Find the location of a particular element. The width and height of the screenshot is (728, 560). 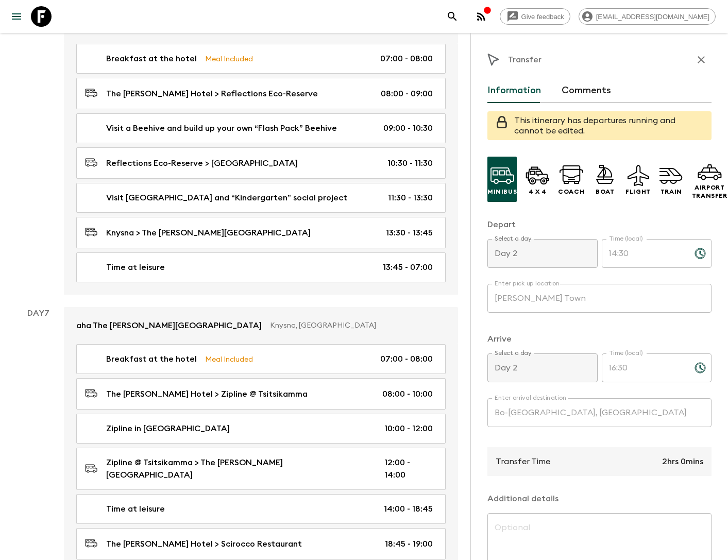

p: 18:45 - 19:00 is located at coordinates (409, 544).